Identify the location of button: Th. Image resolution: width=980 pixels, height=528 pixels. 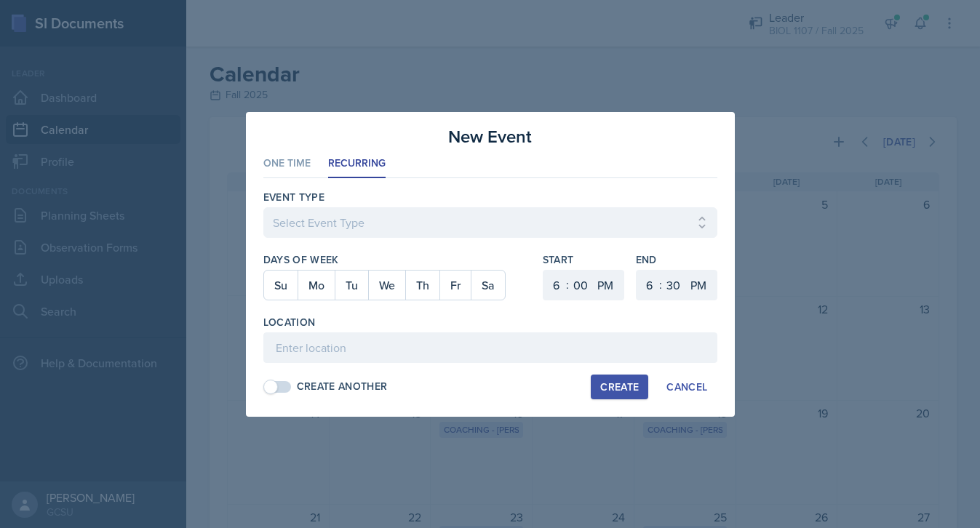
(422, 285).